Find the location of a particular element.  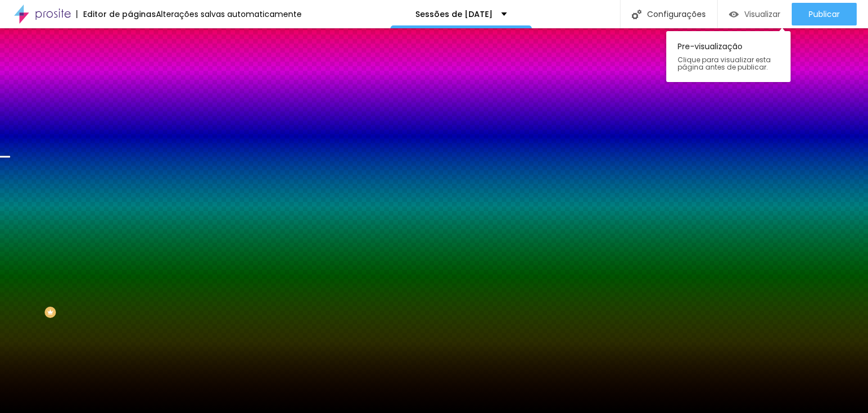

img: view-1.svg is located at coordinates (734, 14).